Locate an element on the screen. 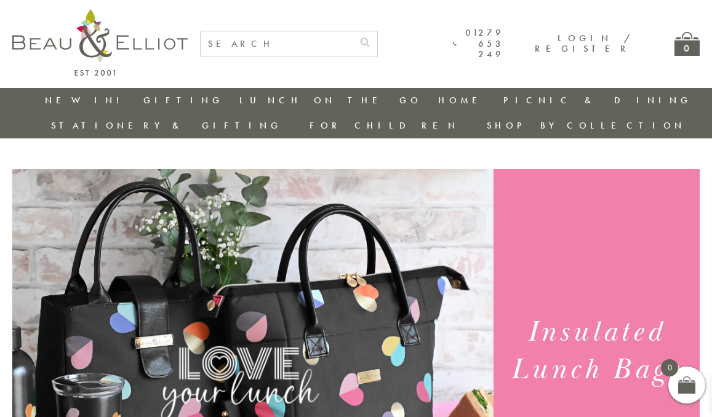 The height and width of the screenshot is (417, 712). a: Home is located at coordinates (463, 100).